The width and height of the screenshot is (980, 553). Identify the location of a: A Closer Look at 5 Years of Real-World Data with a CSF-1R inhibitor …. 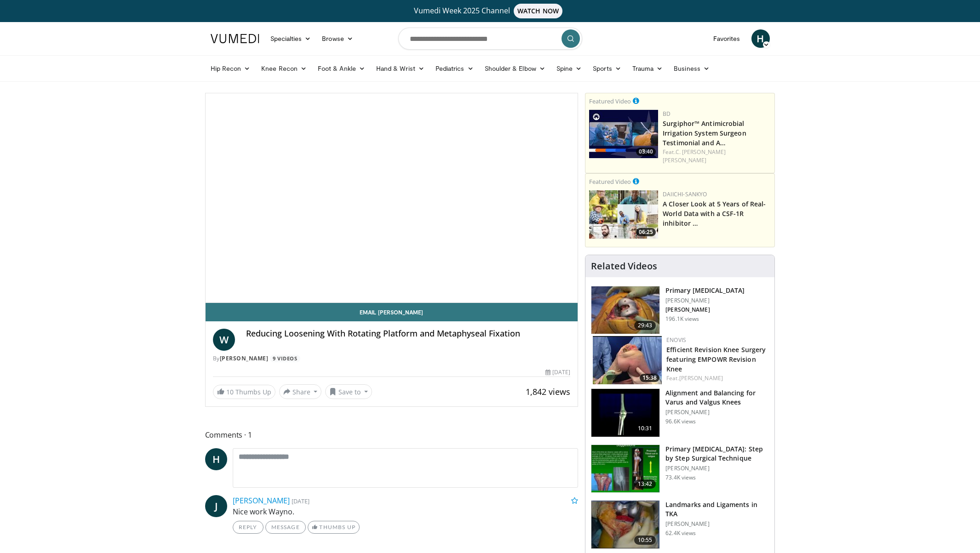
(714, 214).